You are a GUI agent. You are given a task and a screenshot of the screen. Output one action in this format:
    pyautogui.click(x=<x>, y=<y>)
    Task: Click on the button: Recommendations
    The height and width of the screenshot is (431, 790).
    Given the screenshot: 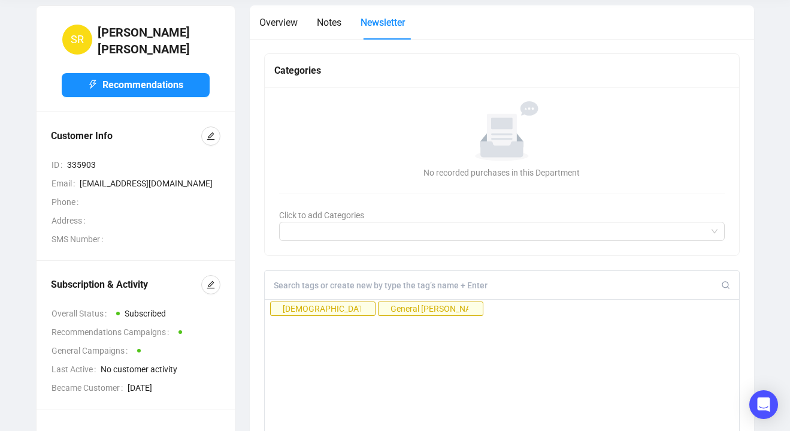 What is the action you would take?
    pyautogui.click(x=135, y=85)
    